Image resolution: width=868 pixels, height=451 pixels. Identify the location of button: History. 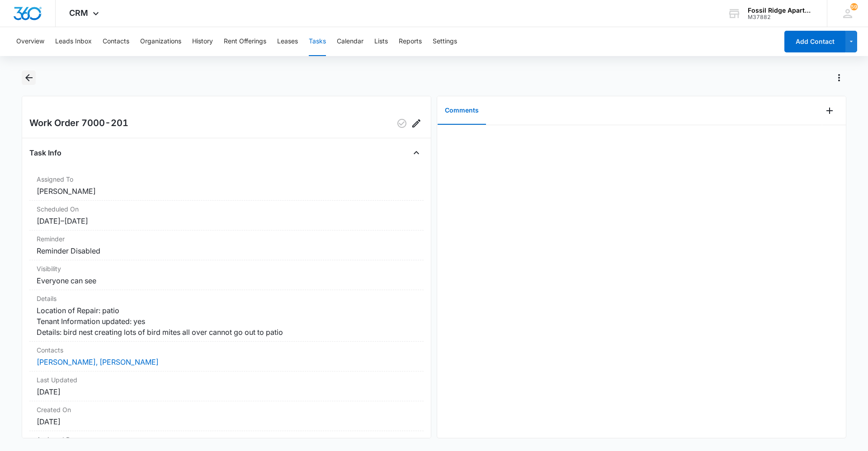
(203, 41).